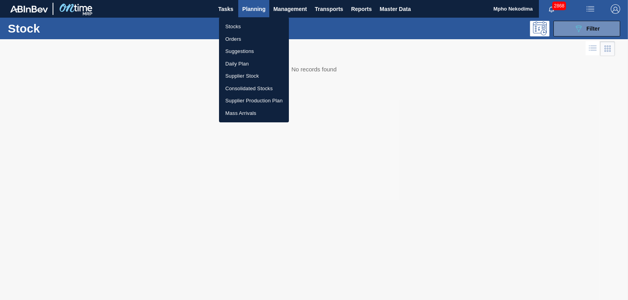 The width and height of the screenshot is (628, 300). I want to click on li: Orders, so click(254, 39).